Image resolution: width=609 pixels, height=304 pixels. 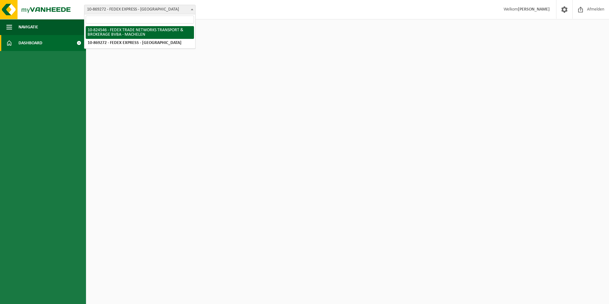 I want to click on span: Navigatie, so click(x=28, y=27).